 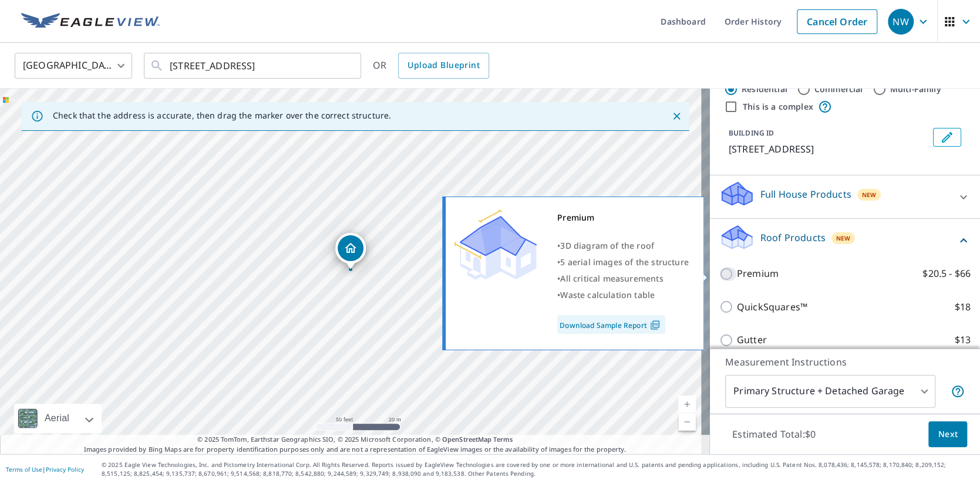 I want to click on p: $18, so click(x=962, y=307).